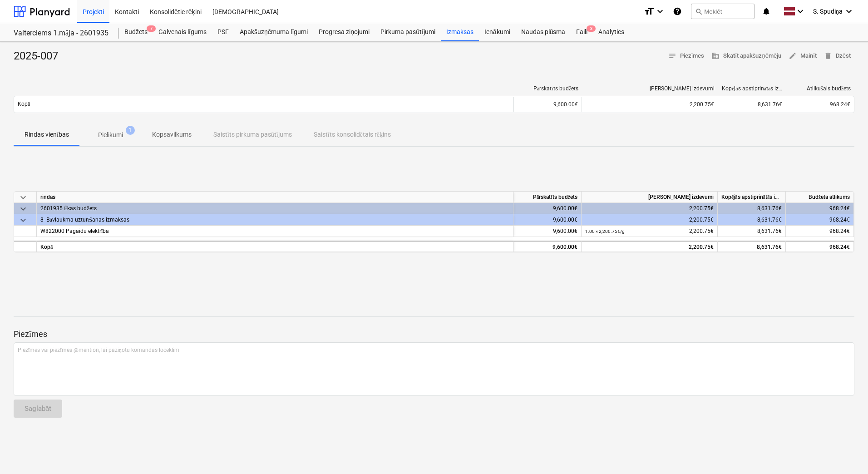  I want to click on span: Dzēst, so click(837, 56).